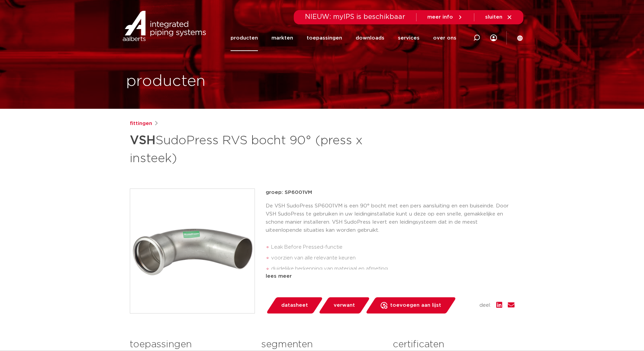 Image resolution: width=644 pixels, height=351 pixels. I want to click on a: services, so click(409, 38).